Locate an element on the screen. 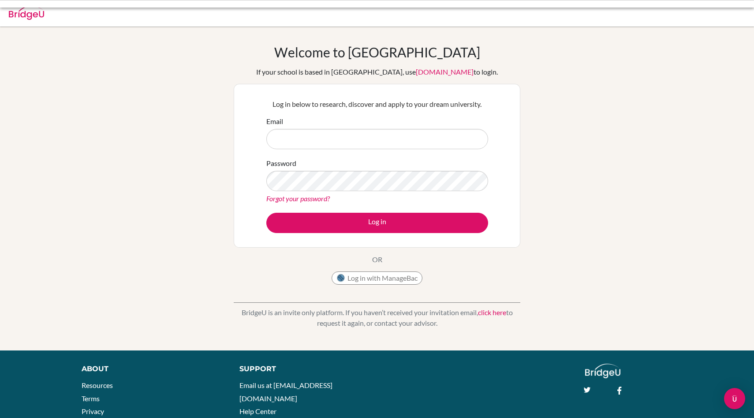 The width and height of the screenshot is (754, 418). a: click here is located at coordinates (492, 312).